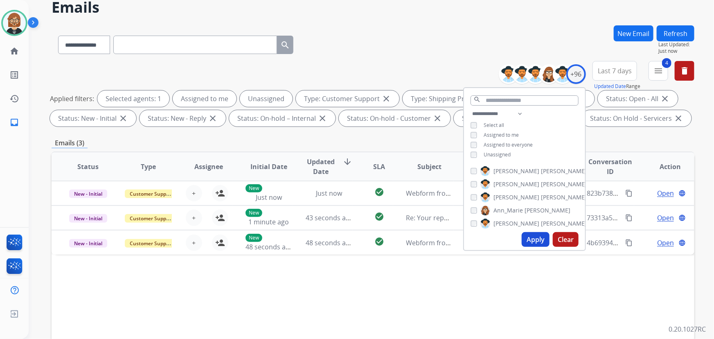  I want to click on img: avatar, so click(14, 23).